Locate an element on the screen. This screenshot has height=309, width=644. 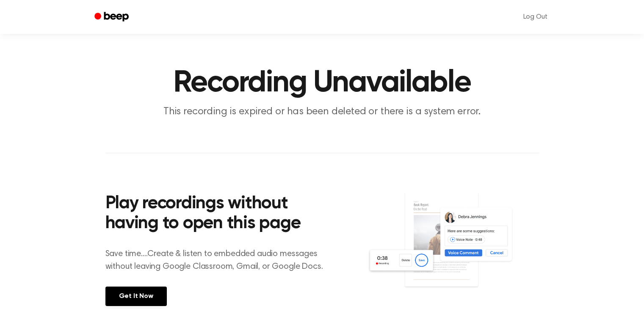
p: This recording is expired or has been deleted or there is a system error. is located at coordinates (322, 112).